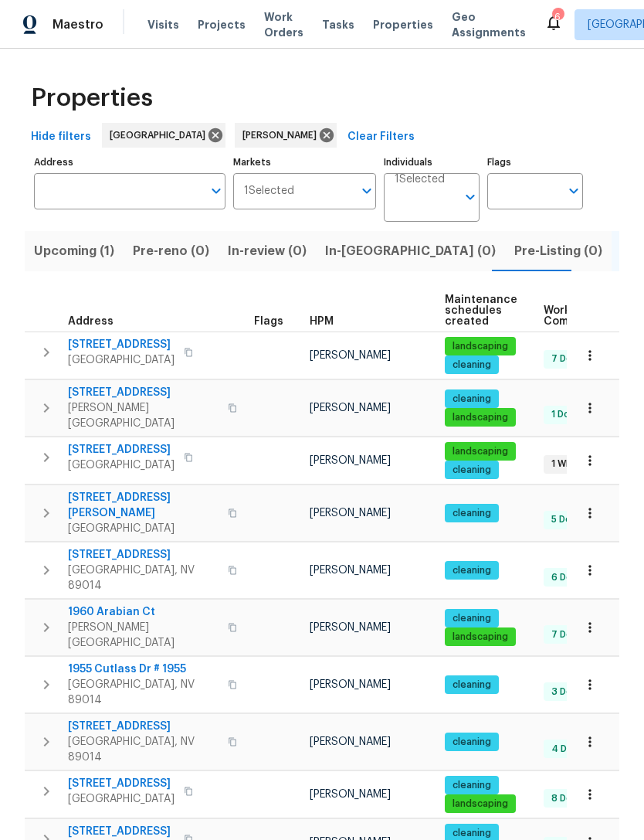 The height and width of the screenshot is (840, 644). Describe the element at coordinates (163, 25) in the screenshot. I see `span: Visits` at that location.